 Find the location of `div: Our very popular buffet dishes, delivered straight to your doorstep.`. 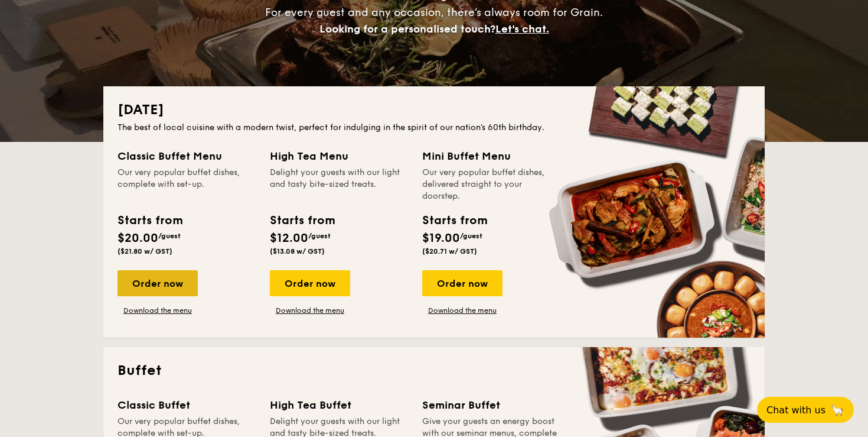

div: Our very popular buffet dishes, delivered straight to your doorstep. is located at coordinates (491, 184).